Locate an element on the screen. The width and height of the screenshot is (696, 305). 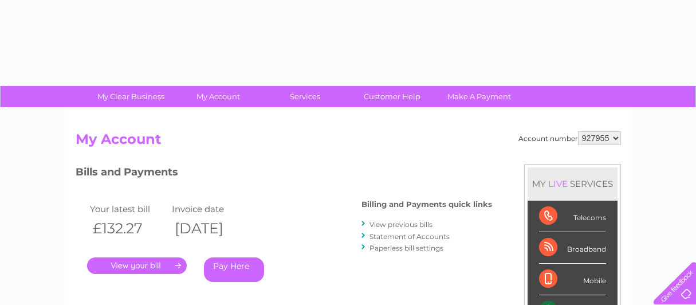
div: LIVE is located at coordinates (558, 183).